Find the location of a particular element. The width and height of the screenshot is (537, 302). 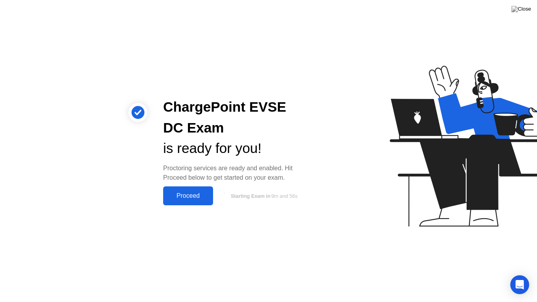

button: Proceed is located at coordinates (188, 196).